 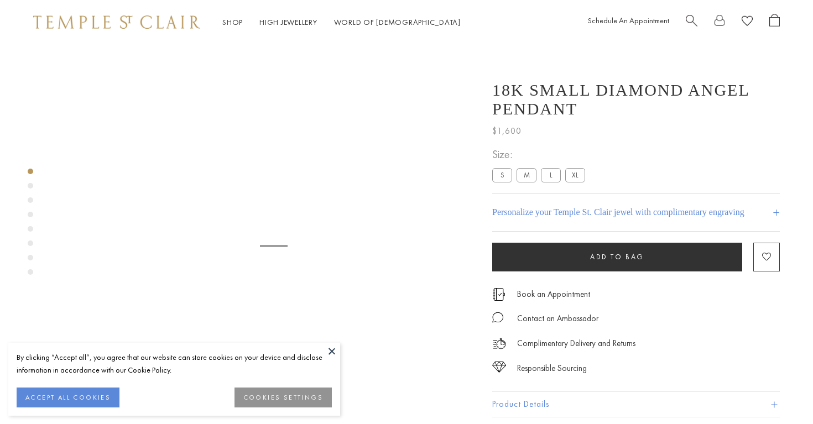 What do you see at coordinates (506, 131) in the screenshot?
I see `span: $1,600` at bounding box center [506, 131].